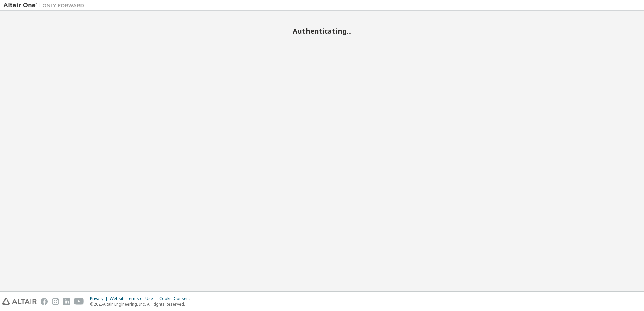  Describe the element at coordinates (55, 301) in the screenshot. I see `img: instagram.svg` at that location.